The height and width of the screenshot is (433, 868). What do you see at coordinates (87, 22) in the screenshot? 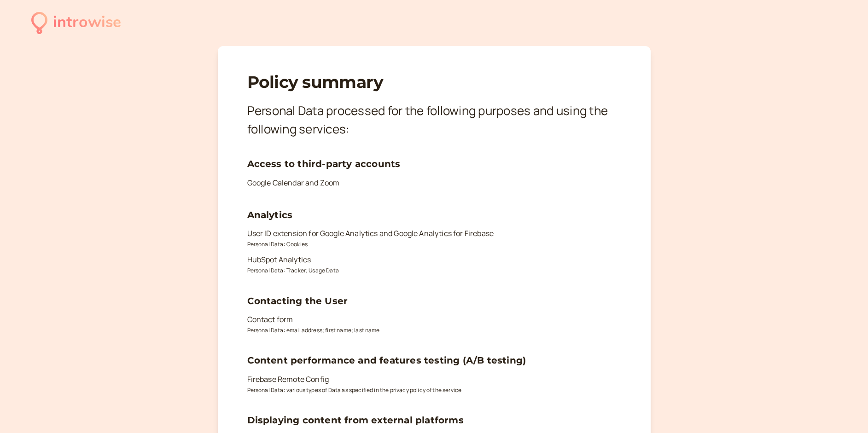
I see `div: introwise` at bounding box center [87, 22].